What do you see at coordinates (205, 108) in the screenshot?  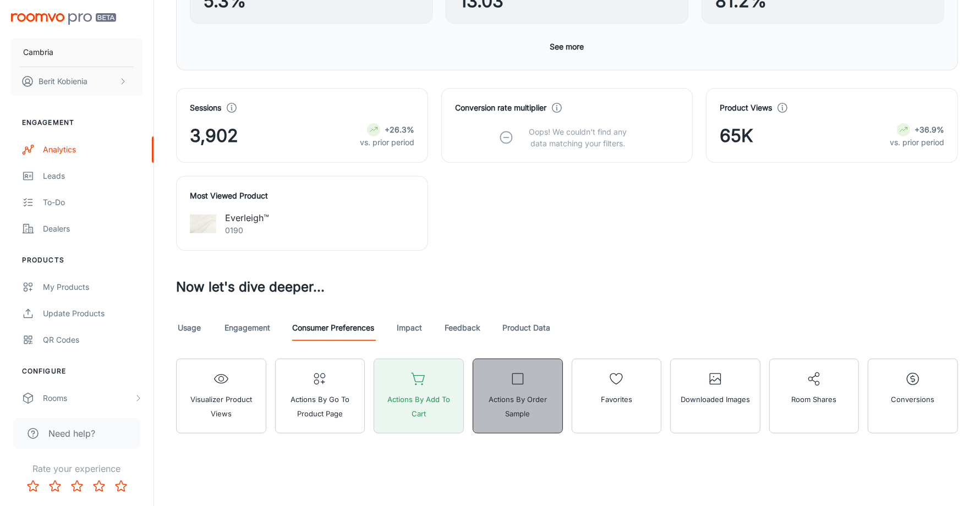 I see `h4: Sessions` at bounding box center [205, 108].